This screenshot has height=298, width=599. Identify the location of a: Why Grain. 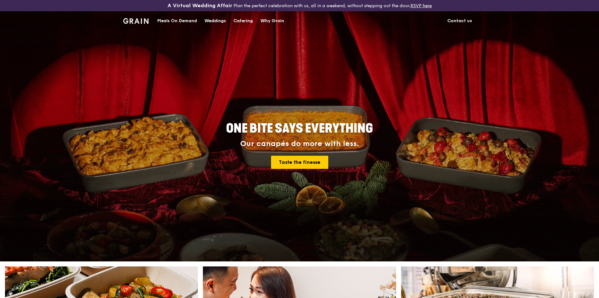
(272, 21).